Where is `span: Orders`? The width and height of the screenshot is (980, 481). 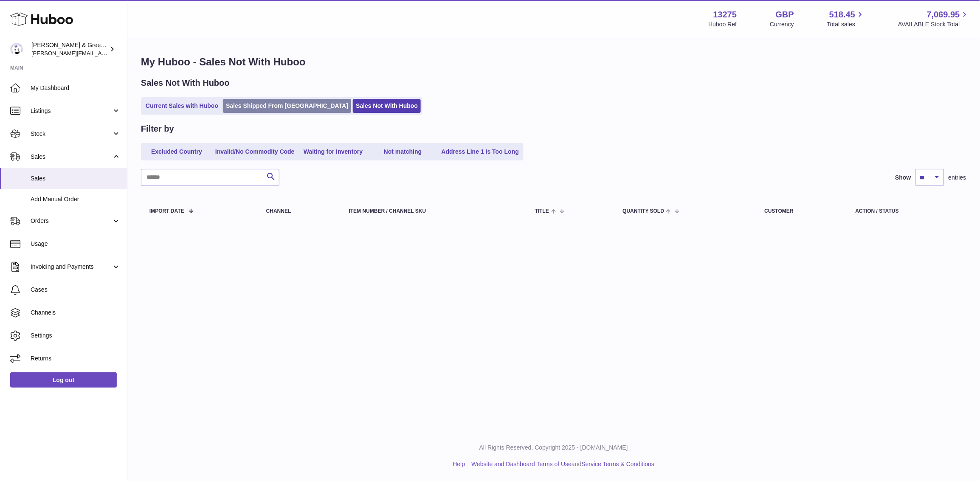 span: Orders is located at coordinates (71, 221).